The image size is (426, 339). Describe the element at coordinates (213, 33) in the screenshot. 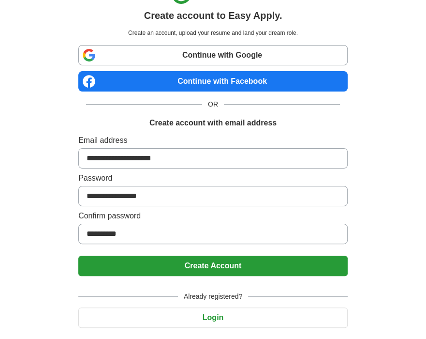

I see `p: Create an account, upload your resume and land your dream role.` at that location.